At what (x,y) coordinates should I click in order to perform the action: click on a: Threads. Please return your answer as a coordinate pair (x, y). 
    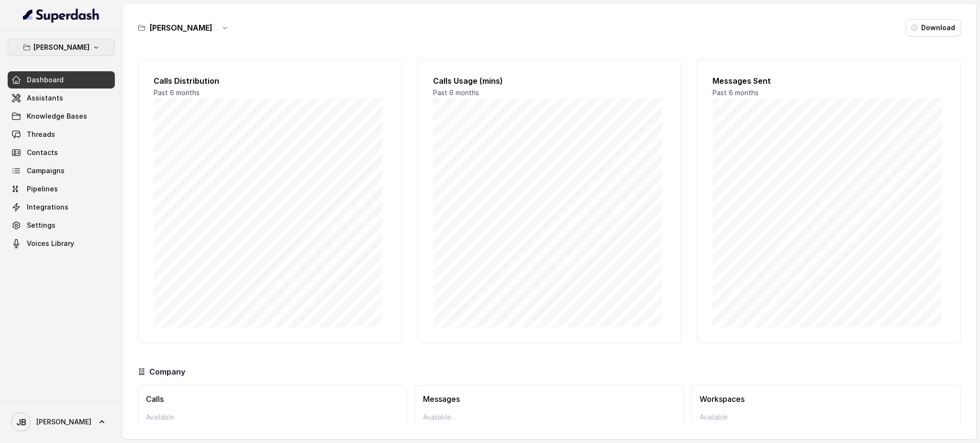
    Looking at the image, I should click on (62, 134).